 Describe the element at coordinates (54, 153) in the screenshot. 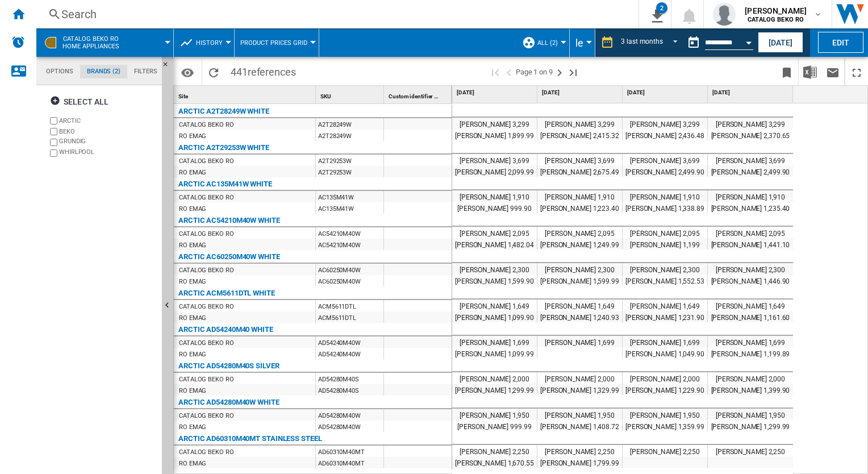

I see `input: brand.name` at that location.